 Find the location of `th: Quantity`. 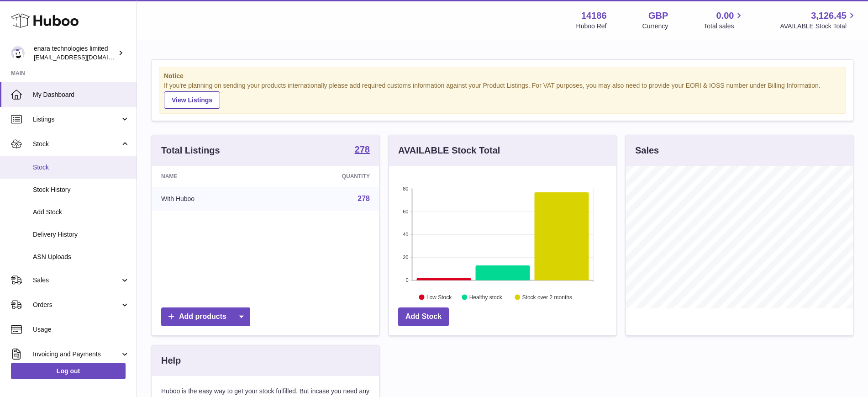

th: Quantity is located at coordinates (325, 176).